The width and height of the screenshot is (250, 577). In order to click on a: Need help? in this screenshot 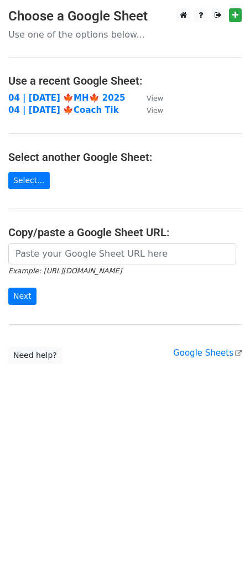, I will do `click(35, 355)`.